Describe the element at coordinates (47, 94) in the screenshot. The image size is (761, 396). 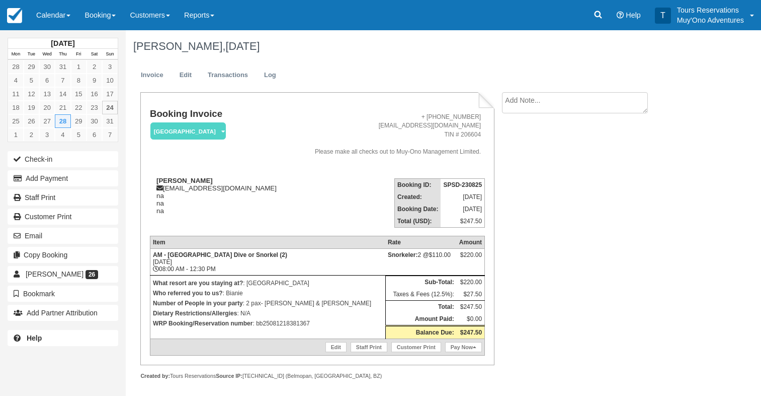
I see `a: 13` at that location.